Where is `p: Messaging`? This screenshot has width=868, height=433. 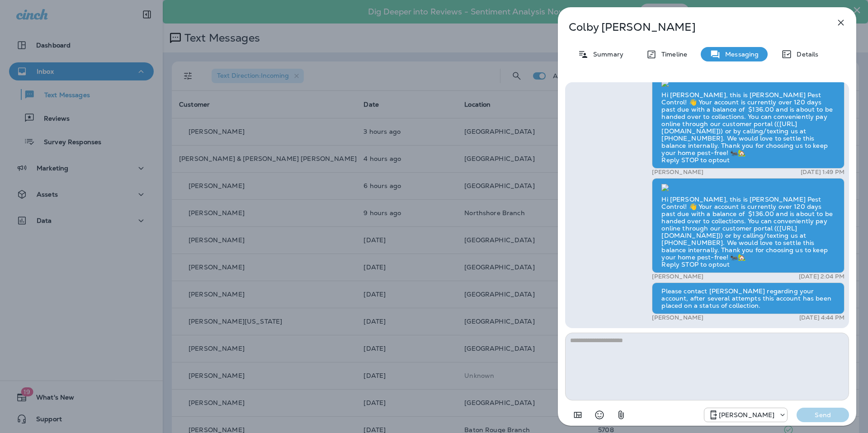
p: Messaging is located at coordinates (740, 54).